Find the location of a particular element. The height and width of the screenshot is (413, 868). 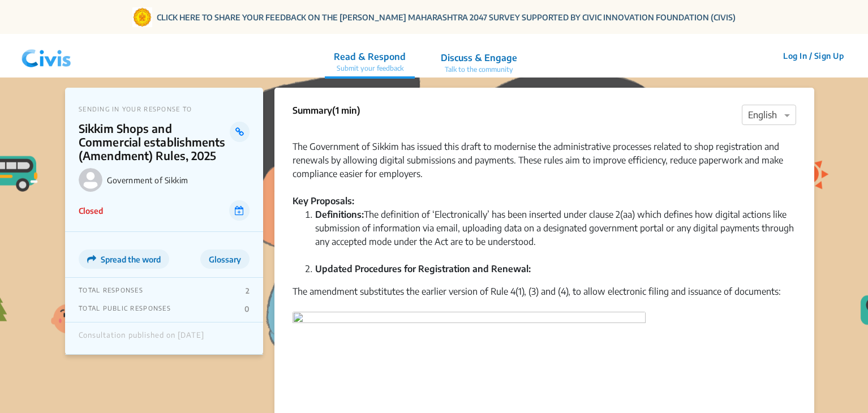

button: Spread the word is located at coordinates (124, 259).